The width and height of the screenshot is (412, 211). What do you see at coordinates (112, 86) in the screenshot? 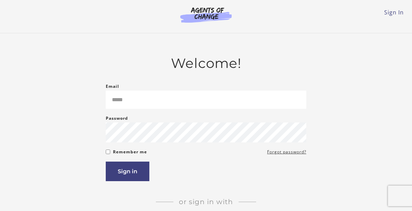
I see `label: Email` at bounding box center [112, 86].